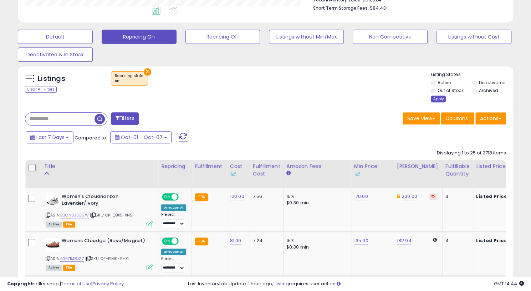 This screenshot has width=531, height=291. I want to click on div: 7.24, so click(266, 241).